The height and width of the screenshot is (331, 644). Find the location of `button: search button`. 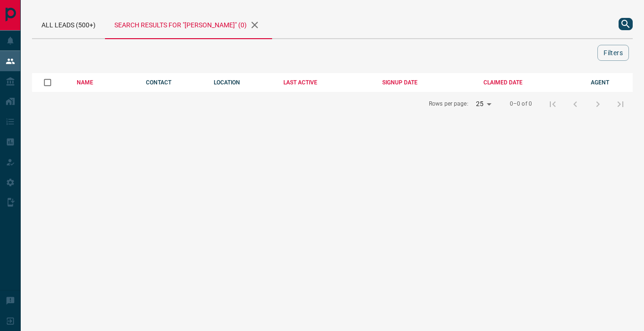

button: search button is located at coordinates (626, 24).